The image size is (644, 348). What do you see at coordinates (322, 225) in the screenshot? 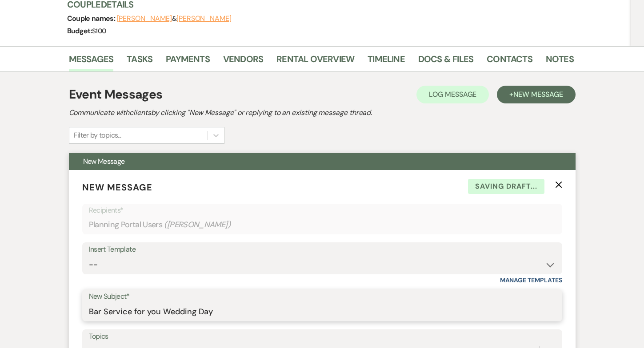
I see `div: Planning Portal Users` at bounding box center [322, 225].